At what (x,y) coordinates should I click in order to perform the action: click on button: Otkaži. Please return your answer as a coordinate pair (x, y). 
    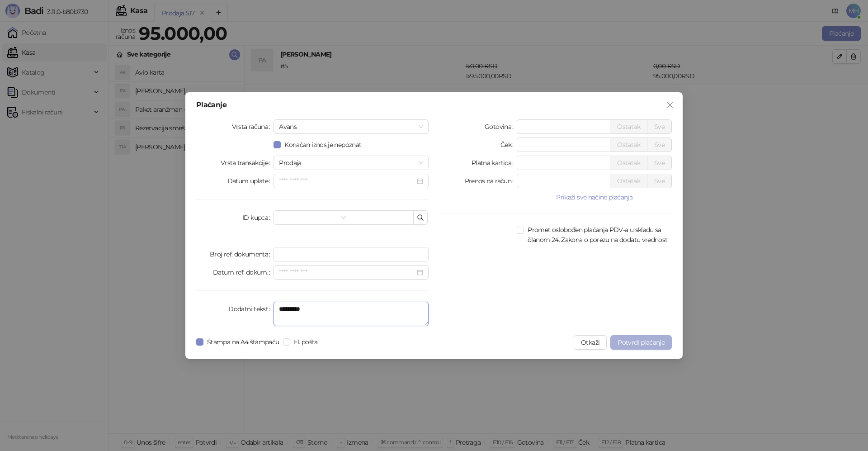
    Looking at the image, I should click on (590, 342).